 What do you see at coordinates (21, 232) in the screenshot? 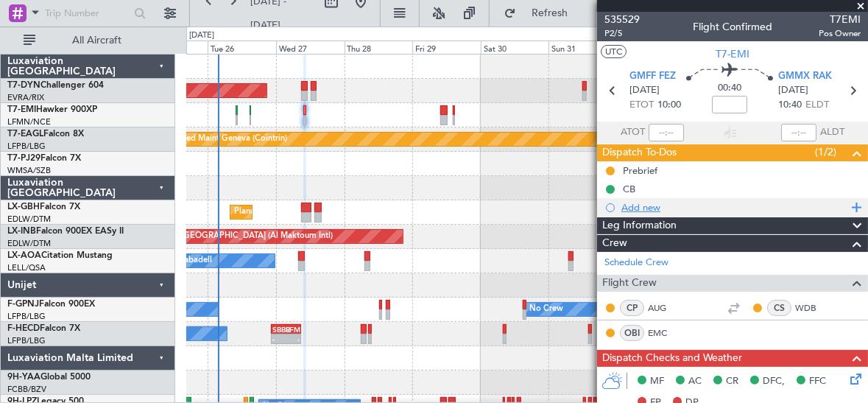
I see `span: LX-INB` at bounding box center [21, 232].